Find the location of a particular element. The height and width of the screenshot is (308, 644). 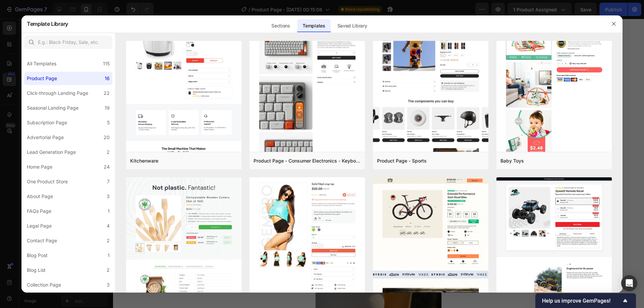

input: E.g.: Black Friday, Sale, etc. is located at coordinates (68, 42).